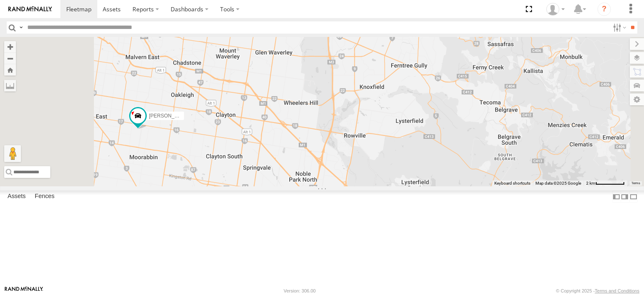 The height and width of the screenshot is (295, 644). What do you see at coordinates (619, 28) in the screenshot?
I see `label: Search Filter Options` at bounding box center [619, 28].